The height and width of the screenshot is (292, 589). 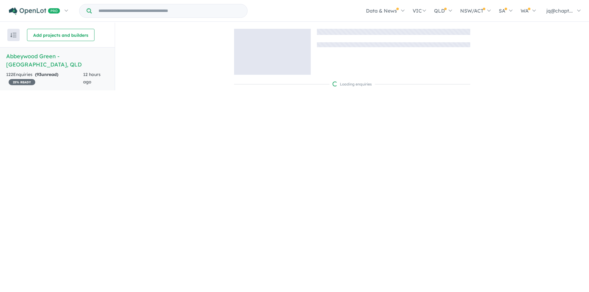 What do you see at coordinates (14, 35) in the screenshot?
I see `img: sort.svg` at bounding box center [14, 35].